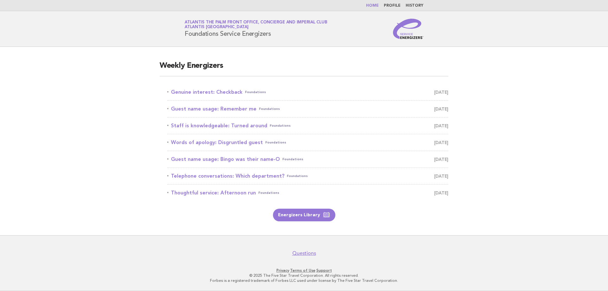  Describe the element at coordinates (372, 6) in the screenshot. I see `a: Home` at that location.